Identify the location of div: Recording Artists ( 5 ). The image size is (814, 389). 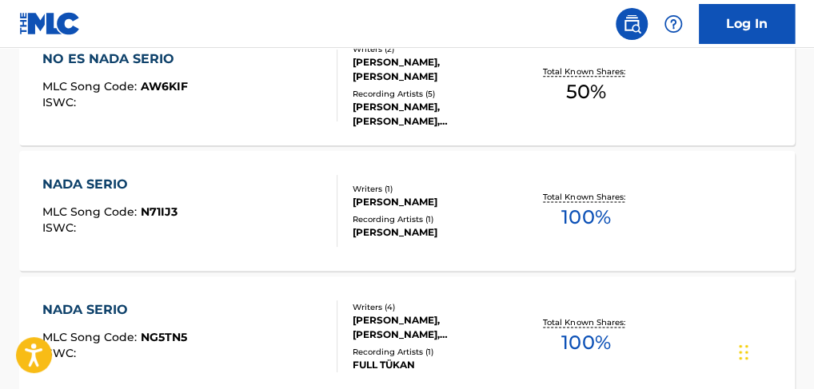
(437, 94).